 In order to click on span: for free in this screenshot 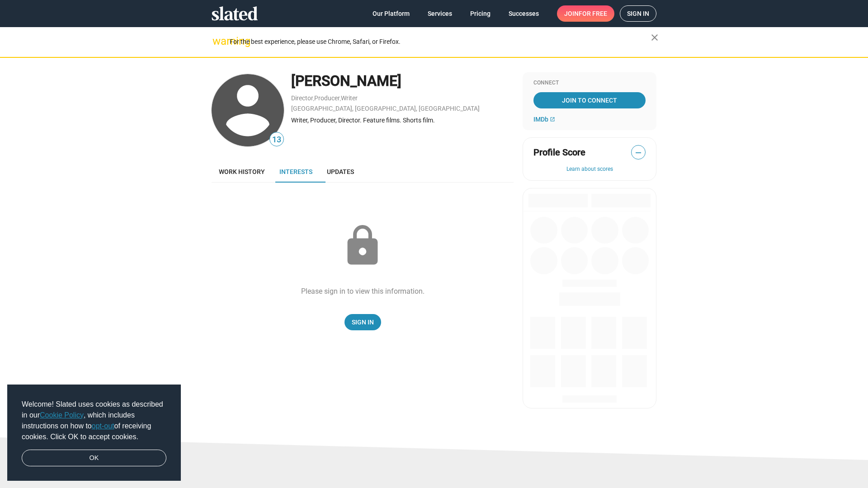, I will do `click(593, 14)`.